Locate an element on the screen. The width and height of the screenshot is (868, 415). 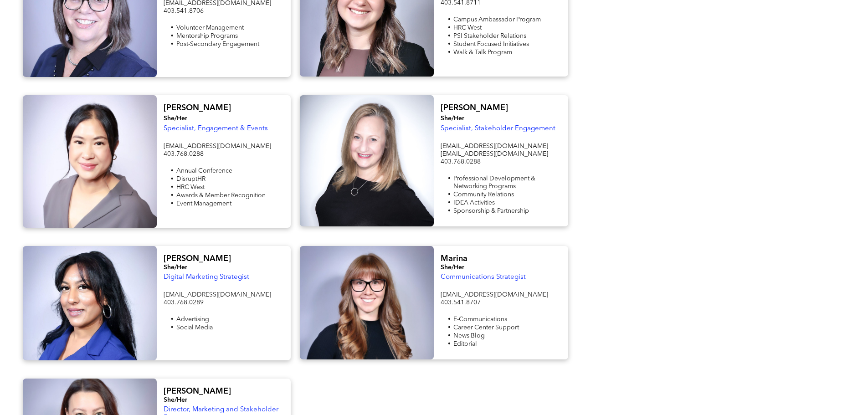
span: Social Media is located at coordinates (195, 327).